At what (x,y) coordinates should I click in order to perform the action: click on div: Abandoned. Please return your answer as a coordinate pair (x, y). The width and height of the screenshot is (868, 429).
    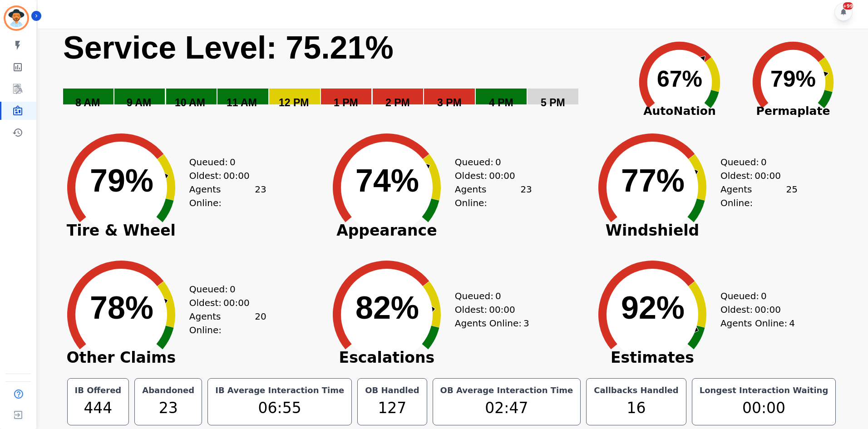
    Looking at the image, I should click on (168, 390).